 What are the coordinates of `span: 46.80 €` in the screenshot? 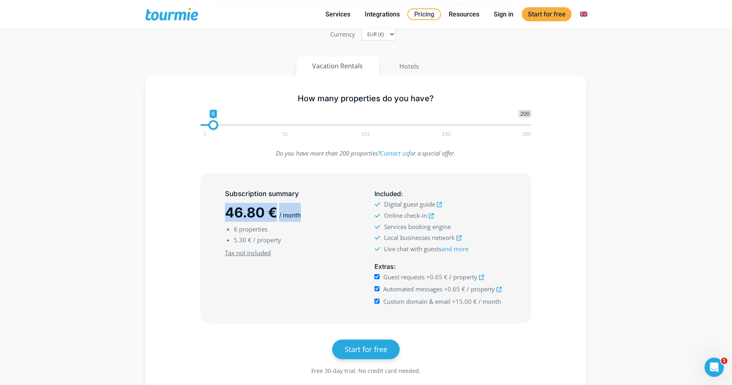 It's located at (251, 212).